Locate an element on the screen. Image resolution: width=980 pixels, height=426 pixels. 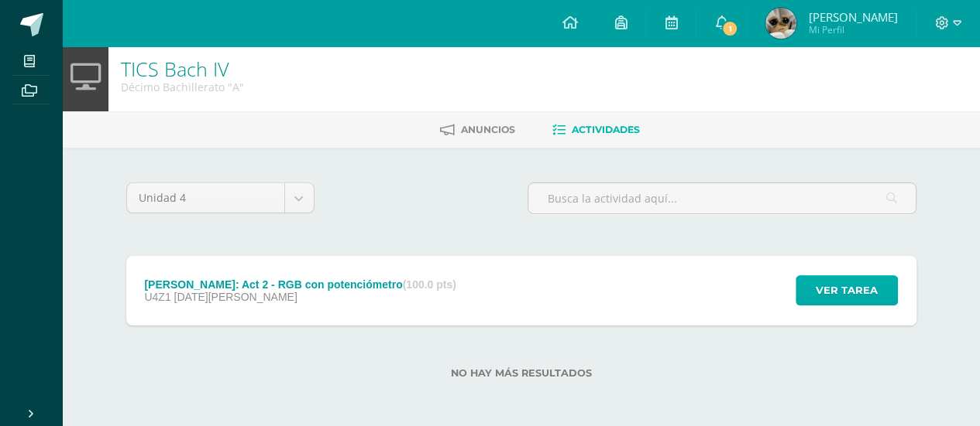
span: 1 is located at coordinates (729, 29).